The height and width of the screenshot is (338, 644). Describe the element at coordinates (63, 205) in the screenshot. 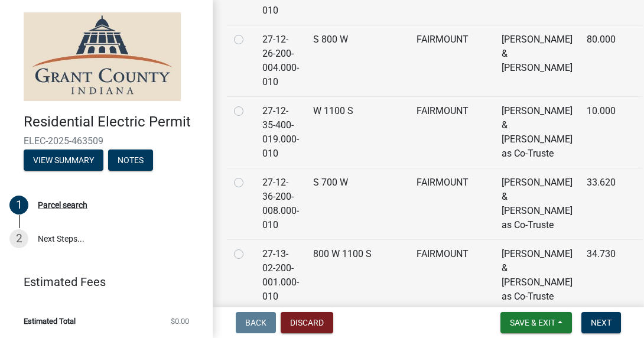

I see `div: Parcel search` at that location.